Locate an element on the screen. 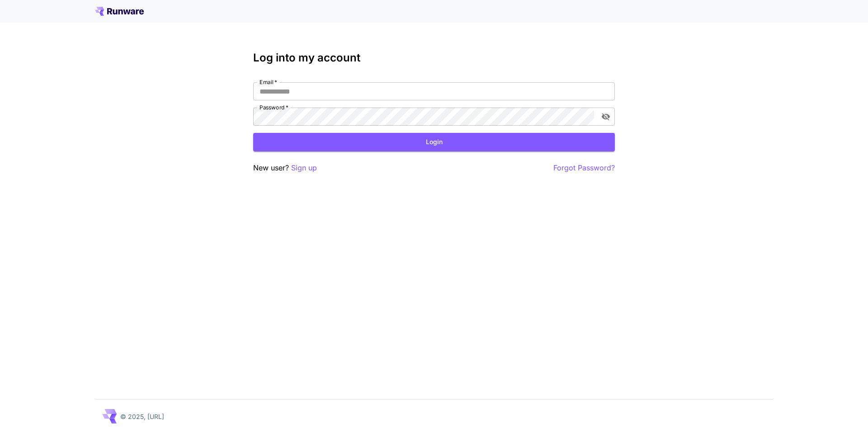 This screenshot has height=433, width=868. h3: Log into my account is located at coordinates (434, 58).